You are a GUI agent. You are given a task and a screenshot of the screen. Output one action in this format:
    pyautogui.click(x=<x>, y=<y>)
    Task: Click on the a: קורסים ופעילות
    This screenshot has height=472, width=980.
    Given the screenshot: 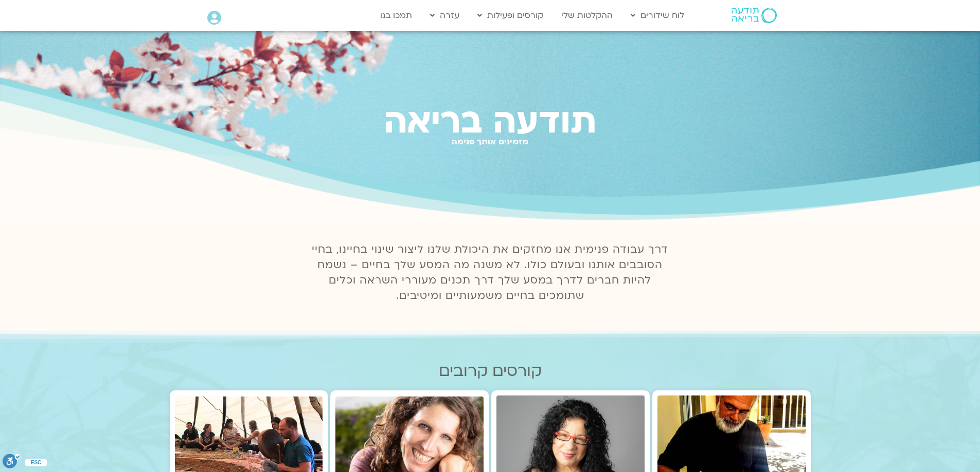 What is the action you would take?
    pyautogui.click(x=510, y=16)
    